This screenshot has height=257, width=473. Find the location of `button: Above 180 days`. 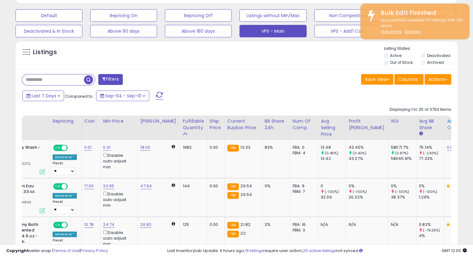

button: Above 180 days is located at coordinates (198, 31).